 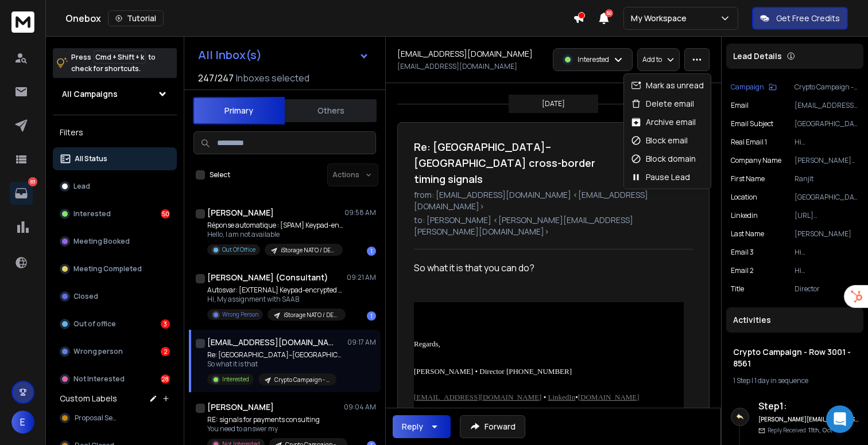 What do you see at coordinates (794, 320) in the screenshot?
I see `div: Activities` at bounding box center [794, 320].